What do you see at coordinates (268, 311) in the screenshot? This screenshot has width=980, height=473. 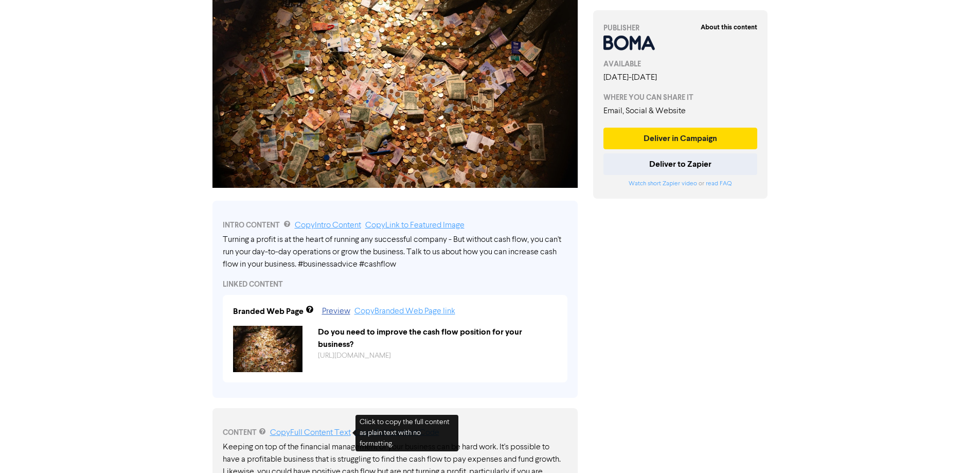 I see `div: Branded Web Page` at bounding box center [268, 311].